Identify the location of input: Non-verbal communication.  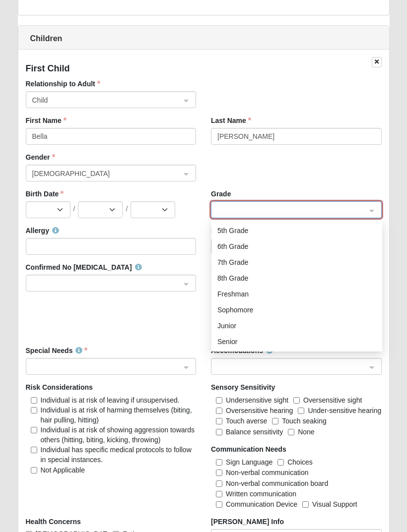
(219, 473).